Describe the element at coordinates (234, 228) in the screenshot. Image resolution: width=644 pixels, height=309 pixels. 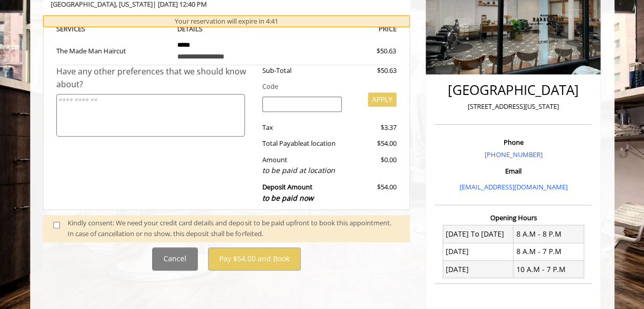
I see `div: Kindly consent: We need your credit card details and deposit to be paid upfront to book this appo...` at that location.